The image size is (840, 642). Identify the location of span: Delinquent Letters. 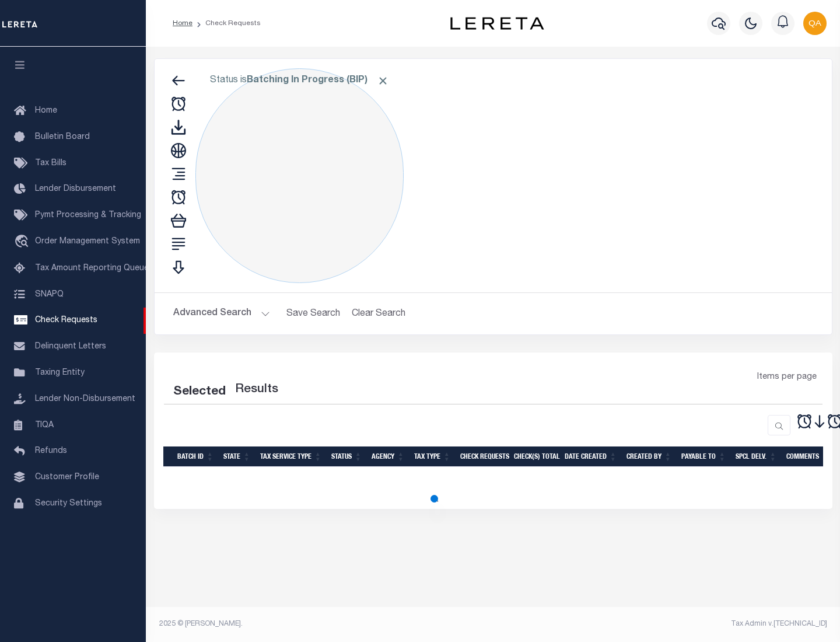
(70, 346).